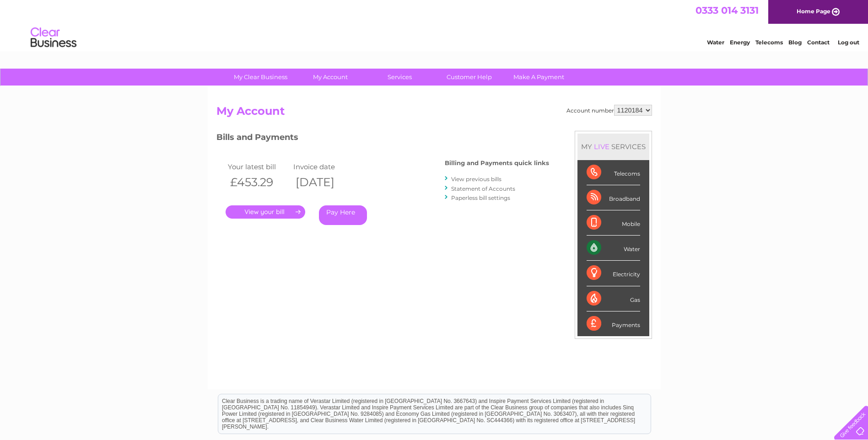 The image size is (868, 440). I want to click on img: logo.png, so click(53, 37).